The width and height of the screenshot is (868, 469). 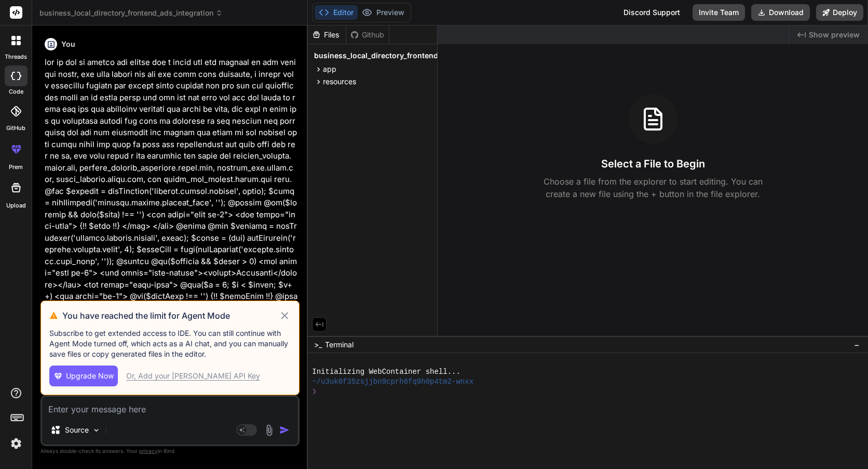 What do you see at coordinates (16, 444) in the screenshot?
I see `img: settings` at bounding box center [16, 444].